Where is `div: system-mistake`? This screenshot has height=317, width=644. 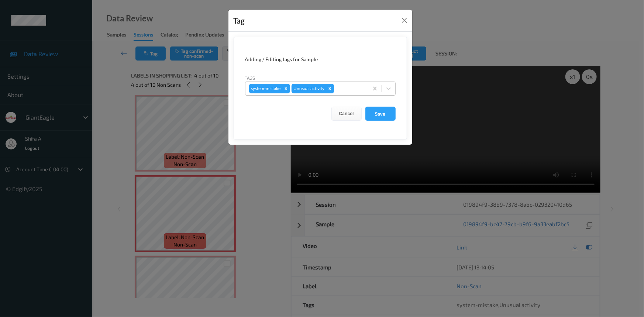 div: system-mistake is located at coordinates (265, 88).